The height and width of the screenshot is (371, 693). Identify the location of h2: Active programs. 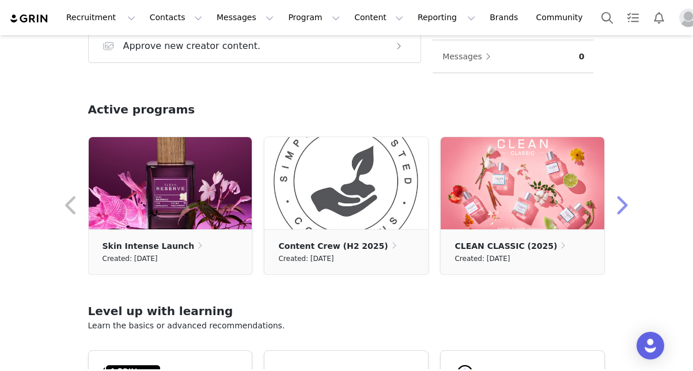
(142, 109).